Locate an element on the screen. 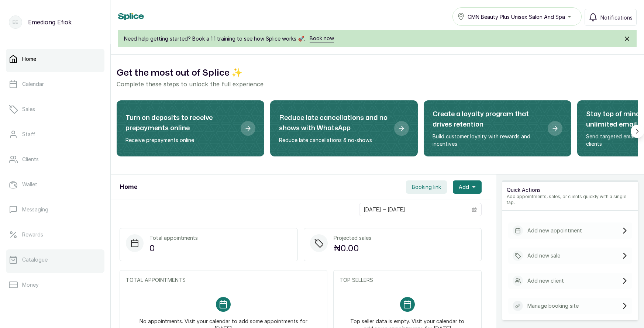 Image resolution: width=644 pixels, height=328 pixels. p: Complete these steps to unlock the full experience is located at coordinates (377, 84).